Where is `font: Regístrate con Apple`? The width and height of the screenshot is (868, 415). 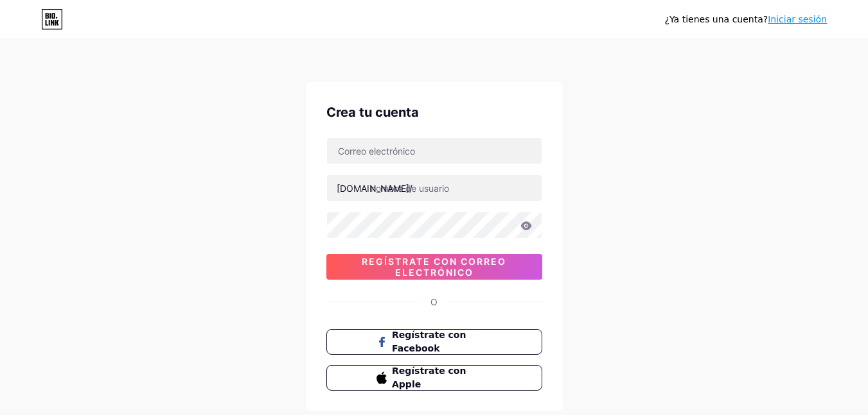
font: Regístrate con Apple is located at coordinates (429, 377).